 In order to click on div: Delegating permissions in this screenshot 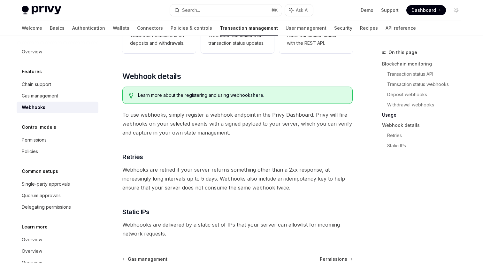, I will do `click(46, 207)`.